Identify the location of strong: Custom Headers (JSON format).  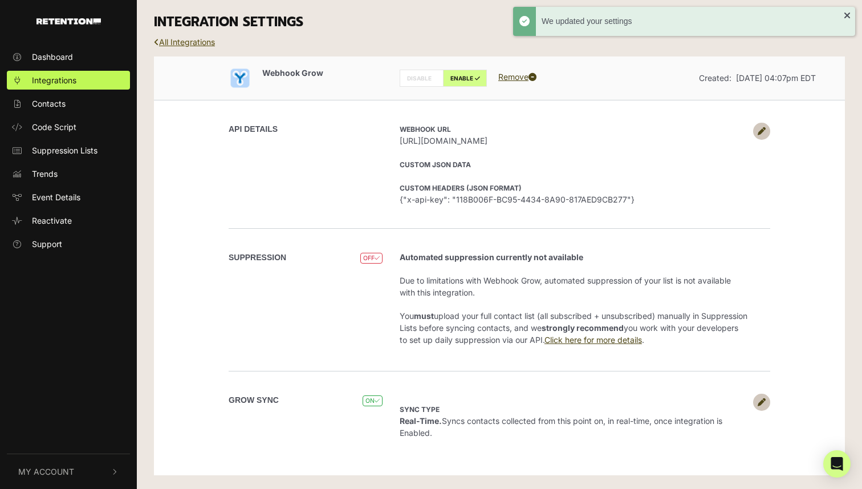
(461, 188).